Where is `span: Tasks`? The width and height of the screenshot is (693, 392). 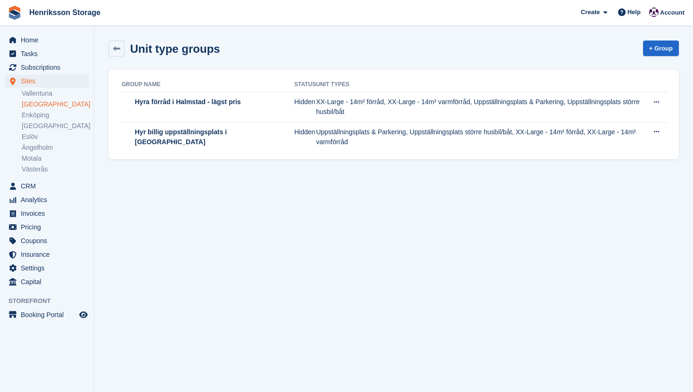
span: Tasks is located at coordinates (49, 54).